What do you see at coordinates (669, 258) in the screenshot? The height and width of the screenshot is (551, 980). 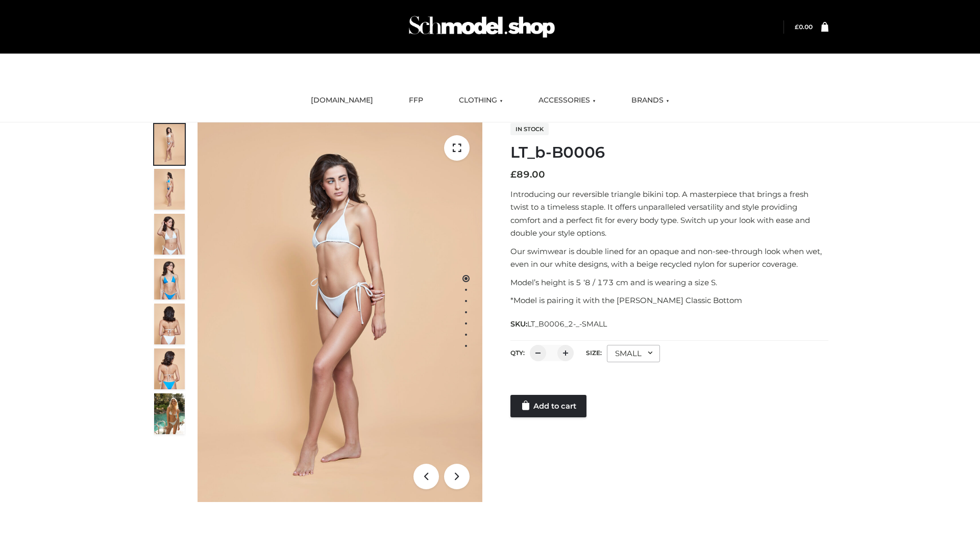 I see `p: Our swimwear is double lined for an opaque and non-see-through look when wet, even in our white d...` at bounding box center [669, 258].